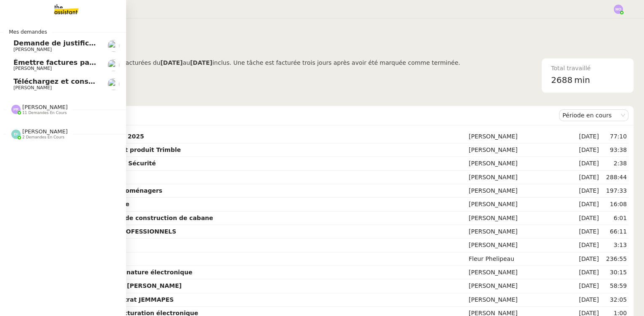  Describe the element at coordinates (615, 205) in the screenshot. I see `td: 16:08` at that location.